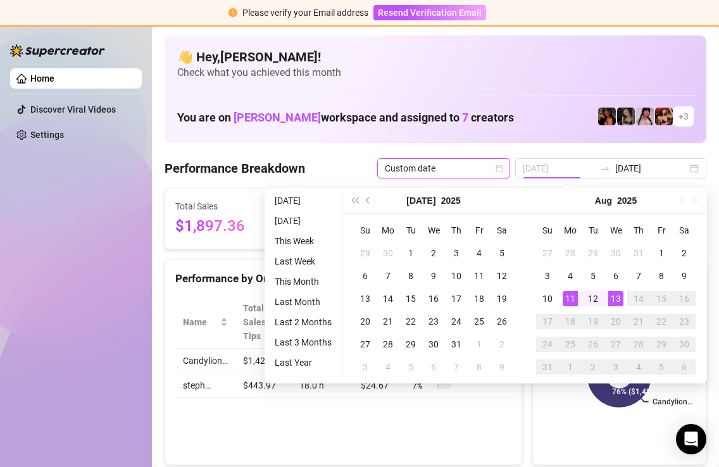 This screenshot has width=719, height=467. I want to click on td: 2025-08-09, so click(684, 276).